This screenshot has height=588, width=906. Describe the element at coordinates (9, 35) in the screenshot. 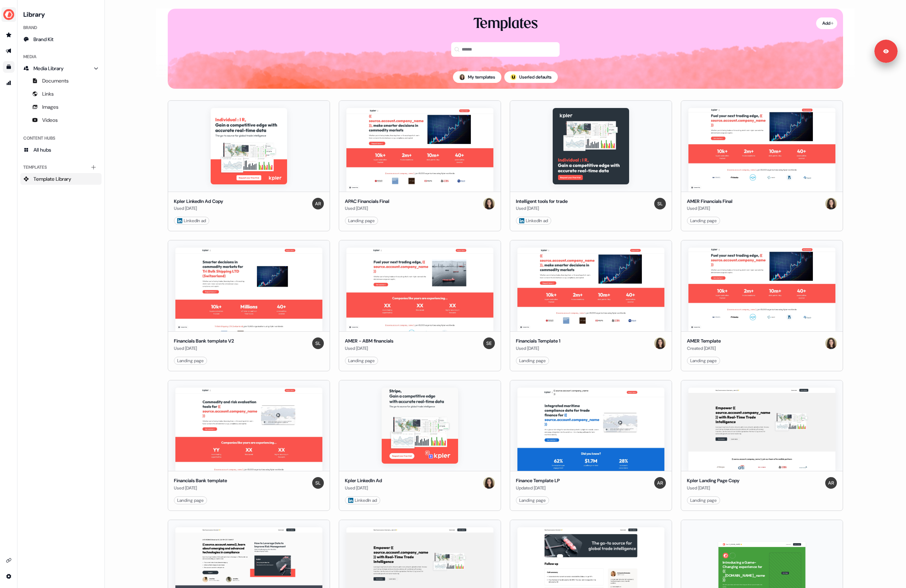

I see `a: Go to prospects` at that location.